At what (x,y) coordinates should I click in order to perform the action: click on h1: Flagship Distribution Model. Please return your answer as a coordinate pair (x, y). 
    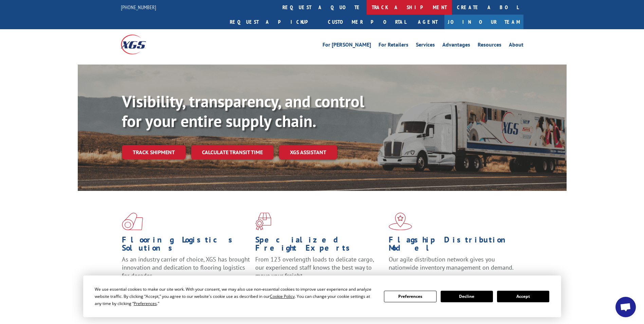
    Looking at the image, I should click on (453, 245).